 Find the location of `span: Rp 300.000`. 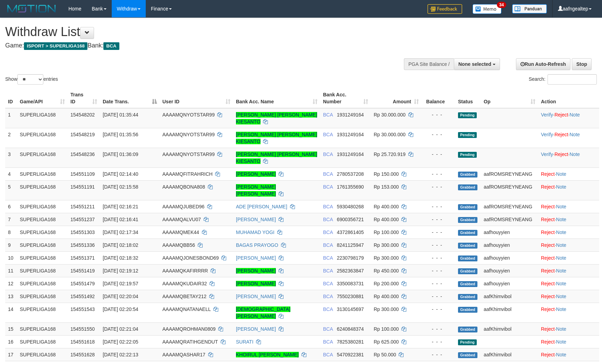

span: Rp 300.000 is located at coordinates (386, 309).